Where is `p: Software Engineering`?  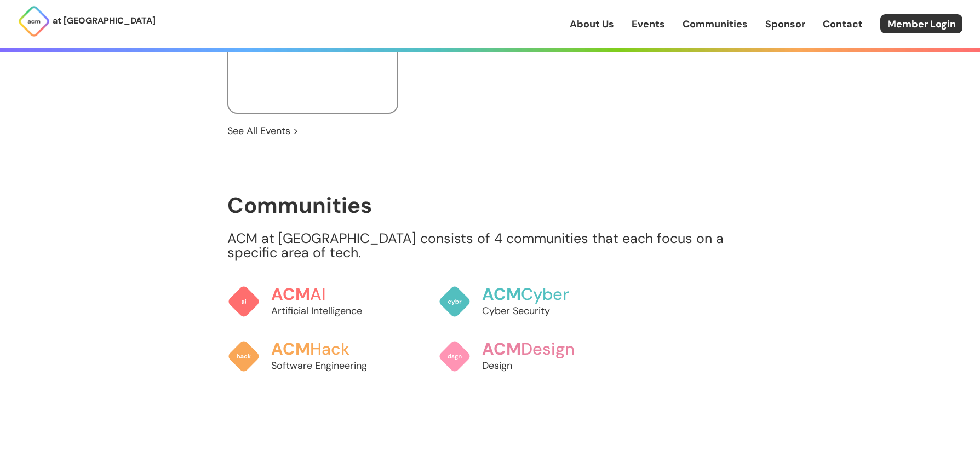
p: Software Engineering is located at coordinates (329, 366).